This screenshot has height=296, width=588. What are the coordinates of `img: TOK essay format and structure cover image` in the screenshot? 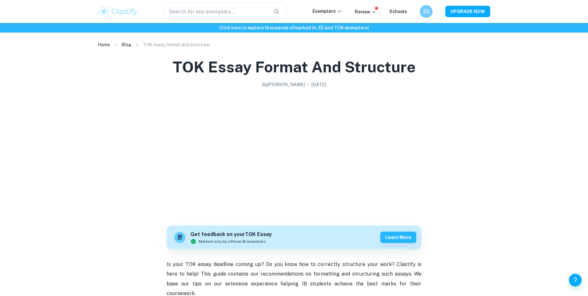 It's located at (294, 154).